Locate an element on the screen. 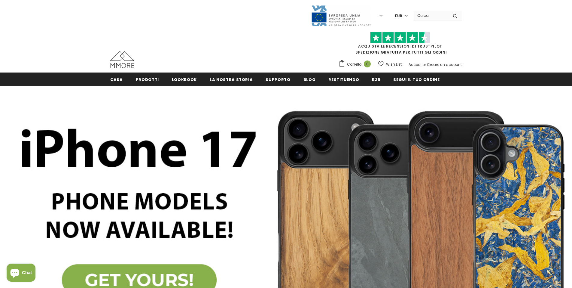 Image resolution: width=572 pixels, height=288 pixels. a: supporto is located at coordinates (278, 79).